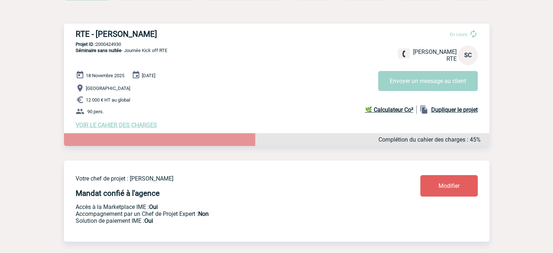 This screenshot has width=553, height=253. Describe the element at coordinates (277, 44) in the screenshot. I see `p: 2000424930` at that location.